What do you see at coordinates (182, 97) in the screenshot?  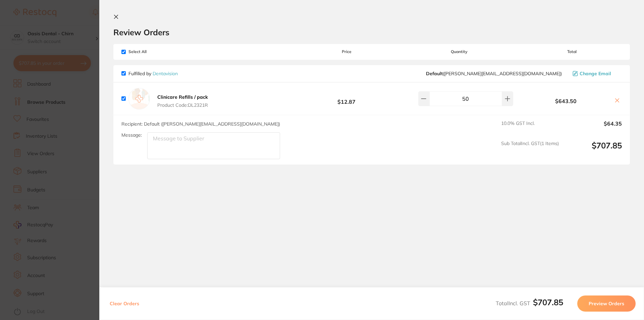 I see `b: Clinicare Refills / pack` at bounding box center [182, 97].